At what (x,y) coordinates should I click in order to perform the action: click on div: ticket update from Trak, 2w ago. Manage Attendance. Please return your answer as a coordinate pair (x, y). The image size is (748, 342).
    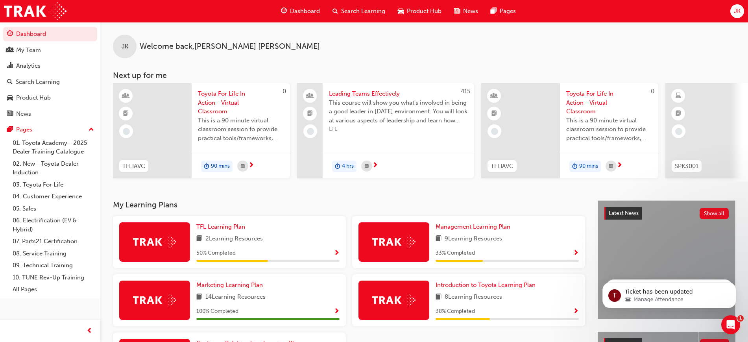
    Looking at the image, I should click on (79, 30).